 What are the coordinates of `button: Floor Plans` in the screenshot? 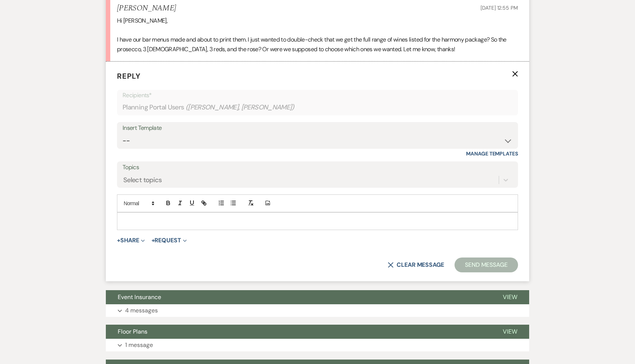 It's located at (298, 332).